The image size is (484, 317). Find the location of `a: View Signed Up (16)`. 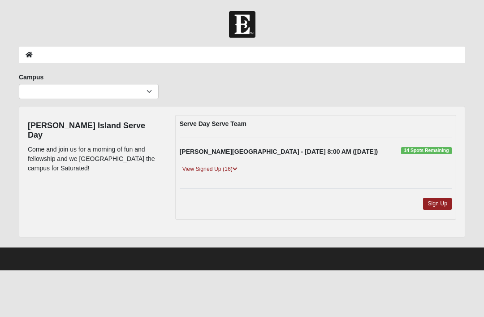

a: View Signed Up (16) is located at coordinates (210, 169).